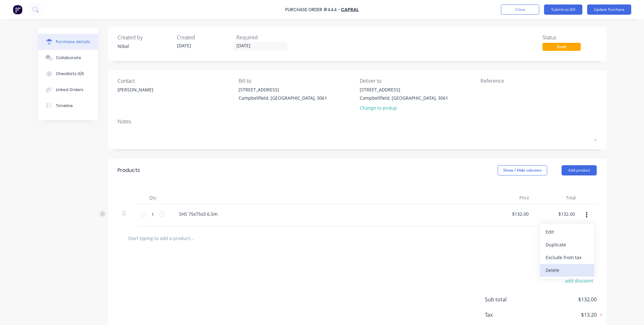 This screenshot has width=644, height=325. What do you see at coordinates (204, 38) in the screenshot?
I see `div: Created` at bounding box center [204, 38].